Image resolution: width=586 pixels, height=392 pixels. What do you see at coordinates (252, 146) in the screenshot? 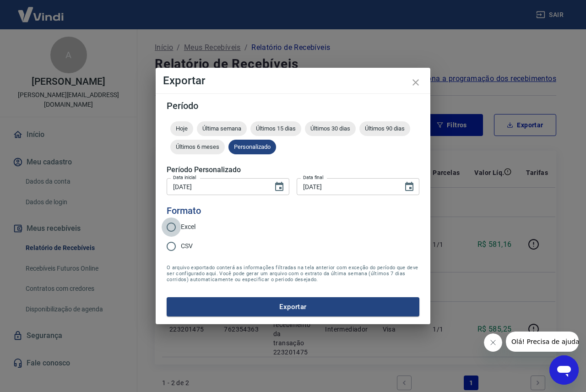
I see `span: Personalizado` at bounding box center [252, 146].